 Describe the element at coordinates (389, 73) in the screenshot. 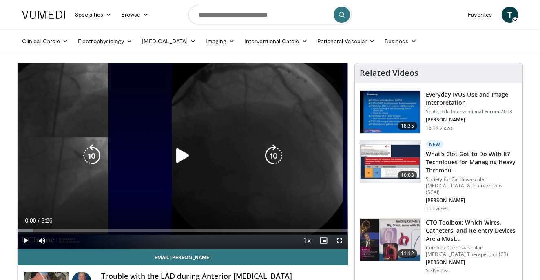

I see `h4: Related Videos` at that location.